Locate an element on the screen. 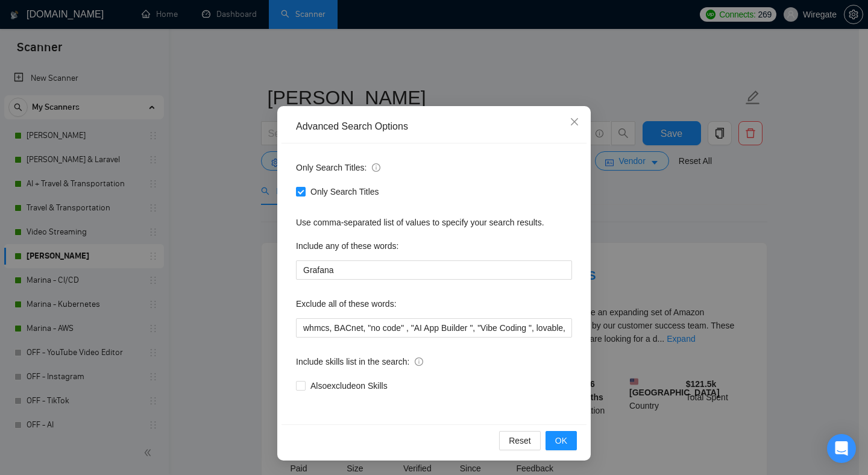 Image resolution: width=868 pixels, height=475 pixels. span: close is located at coordinates (575, 122).